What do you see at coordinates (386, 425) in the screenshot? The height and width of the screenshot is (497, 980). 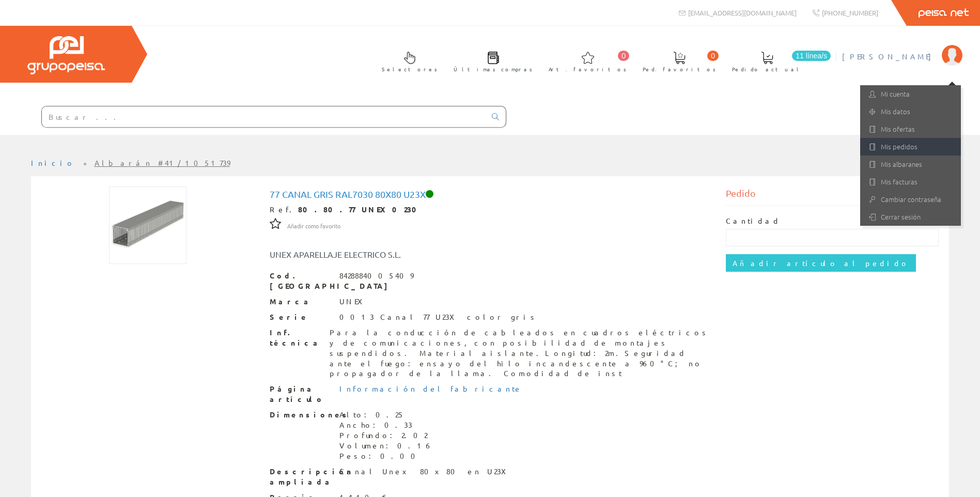 I see `div: Ancho: 0.33` at bounding box center [386, 425].